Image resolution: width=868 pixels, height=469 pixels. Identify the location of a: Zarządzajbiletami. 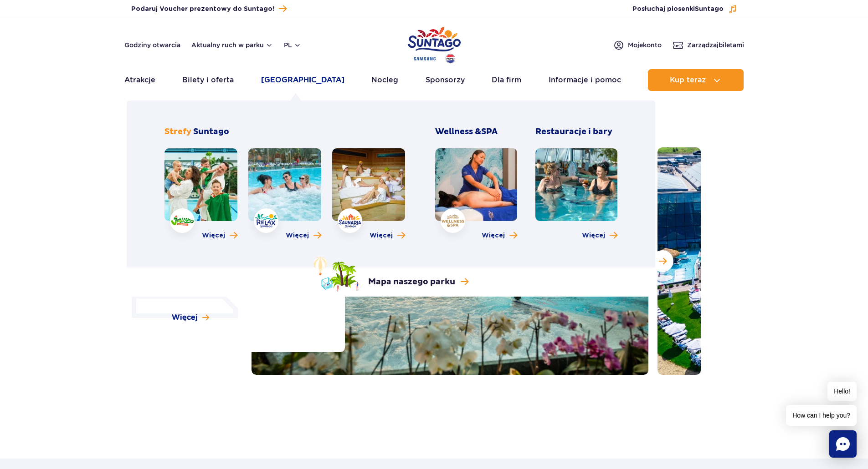
(708, 45).